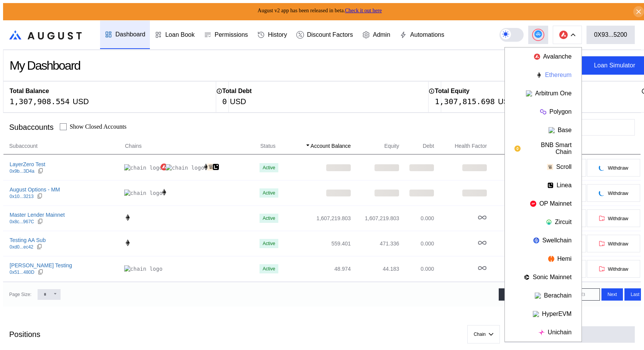 Image resolution: width=644 pixels, height=350 pixels. What do you see at coordinates (543, 93) in the screenshot?
I see `button: Arbitrum One` at bounding box center [543, 93].